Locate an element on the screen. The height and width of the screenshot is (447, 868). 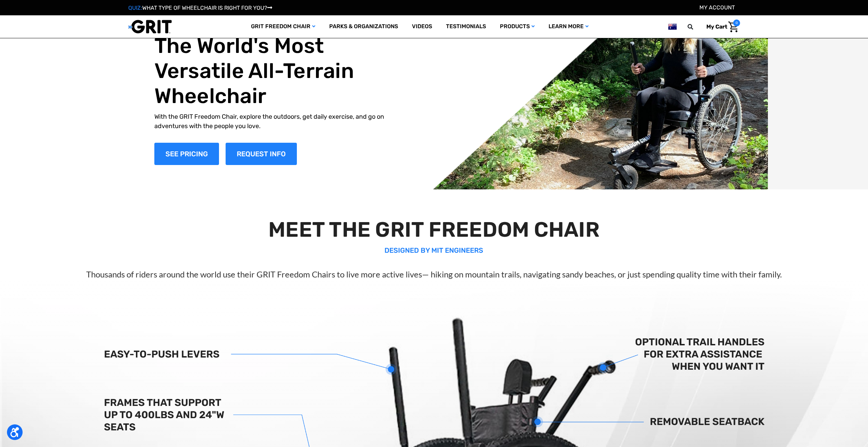
img: au.png is located at coordinates (672, 27).